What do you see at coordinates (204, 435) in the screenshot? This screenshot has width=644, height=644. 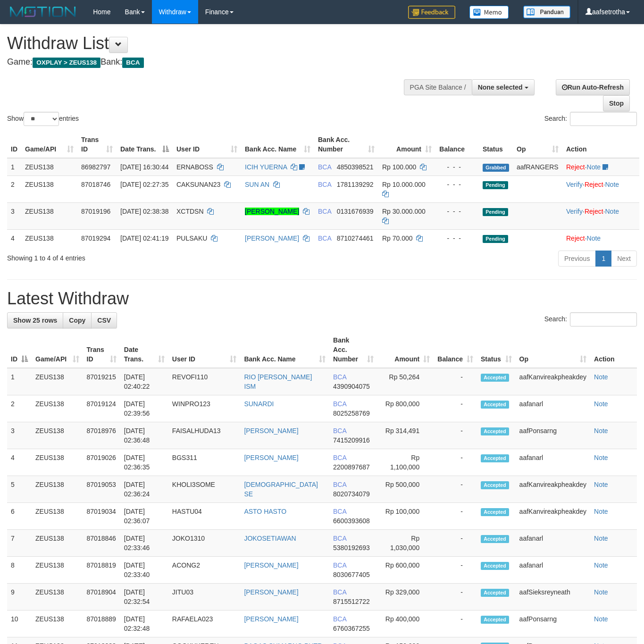 I see `td: FAISALHUDA13` at bounding box center [204, 435].